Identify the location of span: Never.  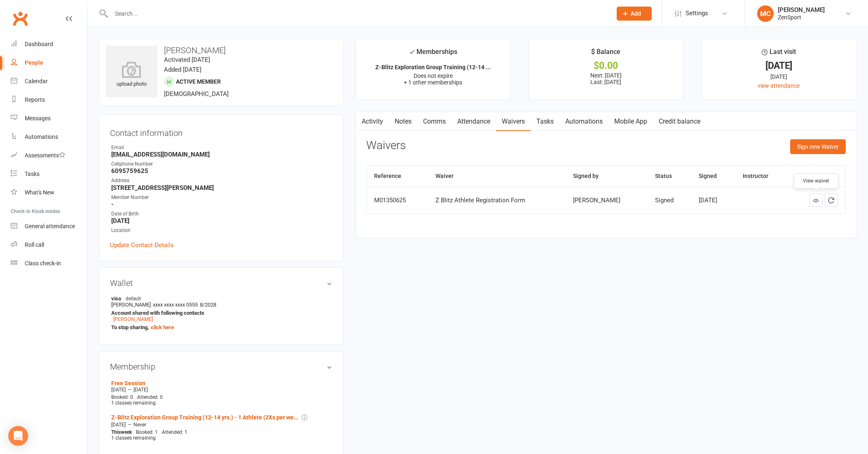
(140, 425).